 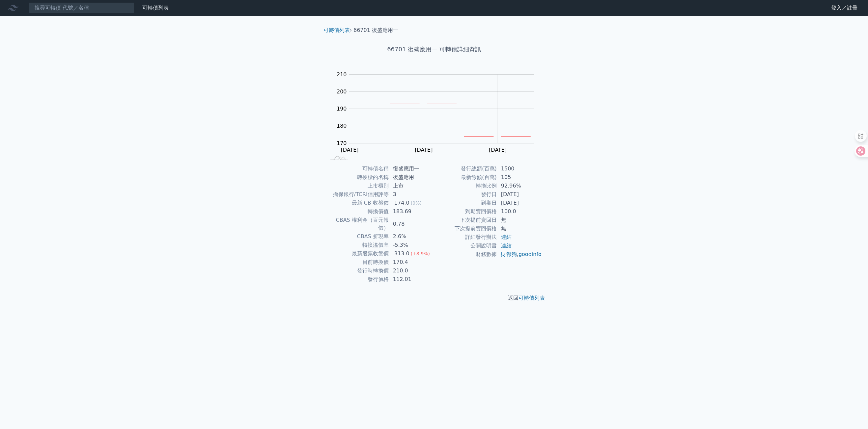 I want to click on span: (0%), so click(x=416, y=203).